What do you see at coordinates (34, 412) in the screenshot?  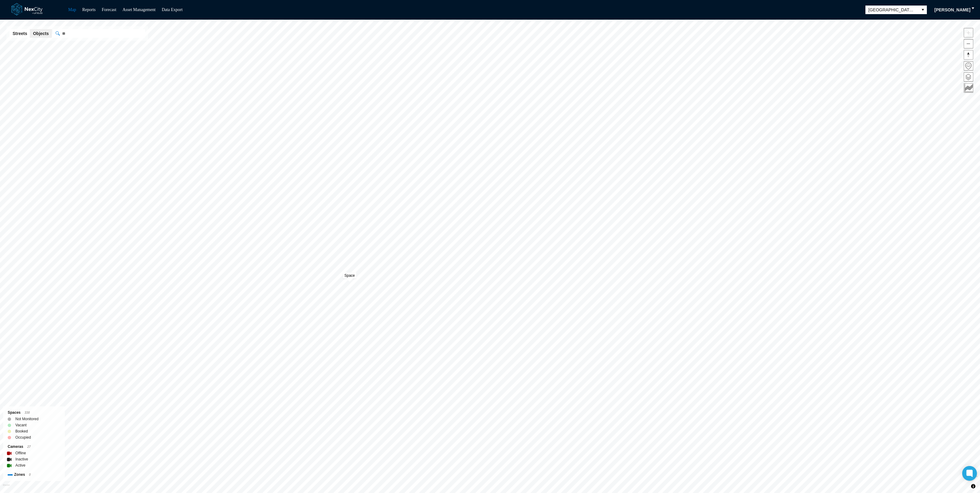 I see `div: Spaces` at bounding box center [34, 412].